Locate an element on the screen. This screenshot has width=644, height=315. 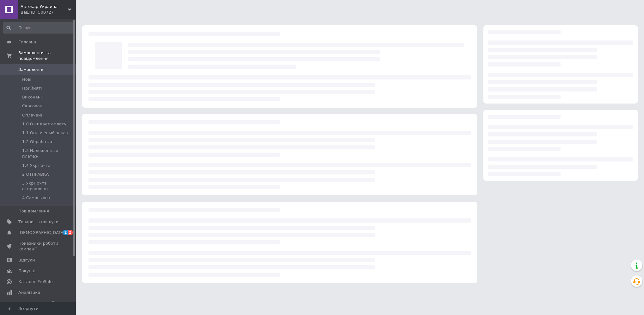
span: Товари та послуги is located at coordinates (38, 222).